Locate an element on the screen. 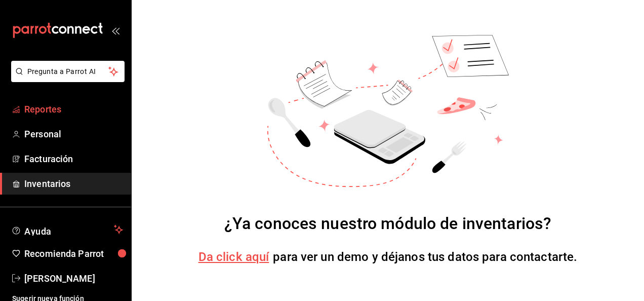 The width and height of the screenshot is (644, 301). span: Ayuda is located at coordinates (67, 230).